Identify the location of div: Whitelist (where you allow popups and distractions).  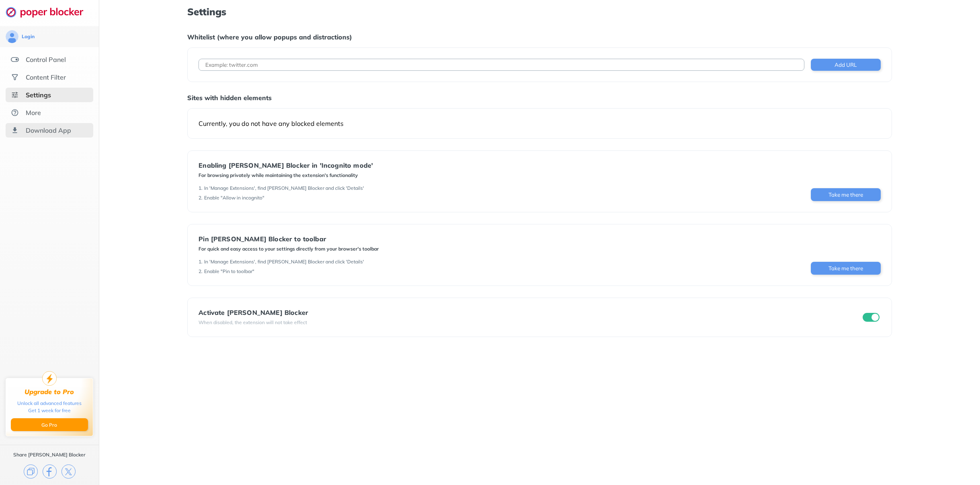
(539, 37).